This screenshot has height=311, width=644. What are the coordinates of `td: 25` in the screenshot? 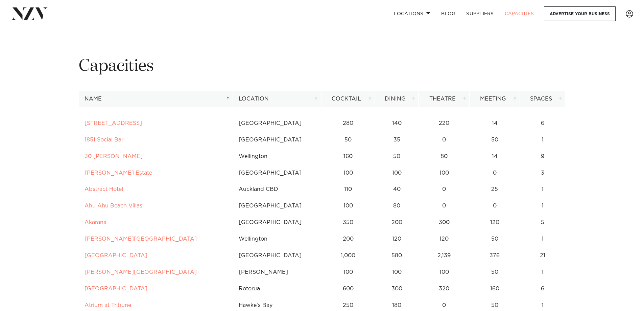 It's located at (495, 189).